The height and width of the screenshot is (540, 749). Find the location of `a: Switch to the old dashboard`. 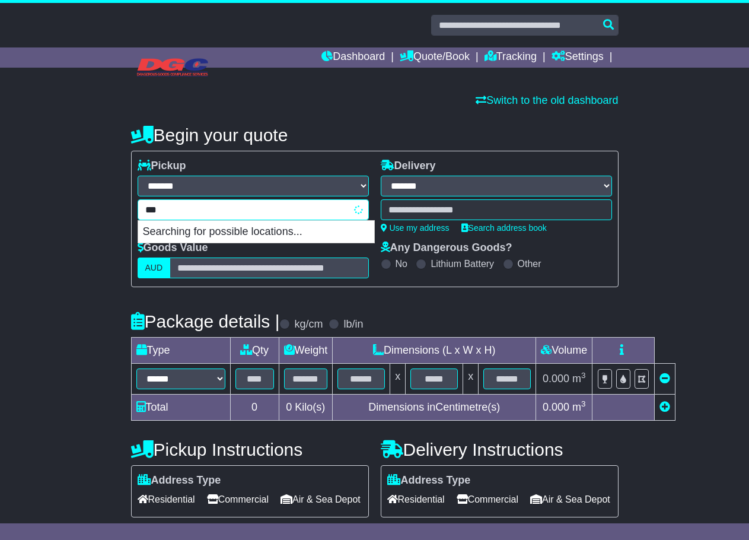

a: Switch to the old dashboard is located at coordinates (547, 100).